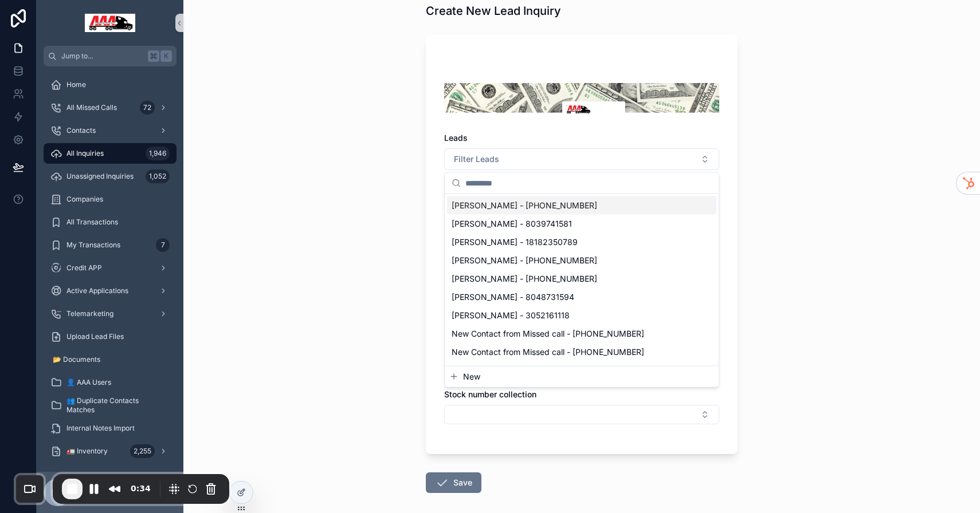  I want to click on span: New, so click(471, 377).